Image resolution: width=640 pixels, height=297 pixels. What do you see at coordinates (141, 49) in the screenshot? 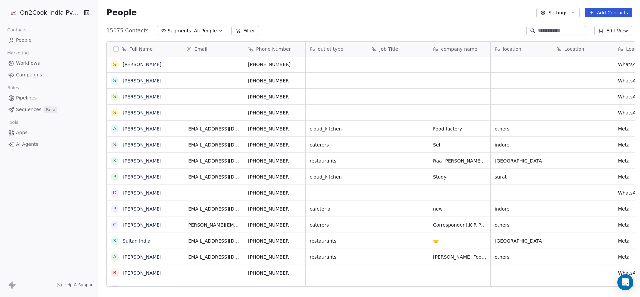
I see `span: Full Name` at bounding box center [141, 49].